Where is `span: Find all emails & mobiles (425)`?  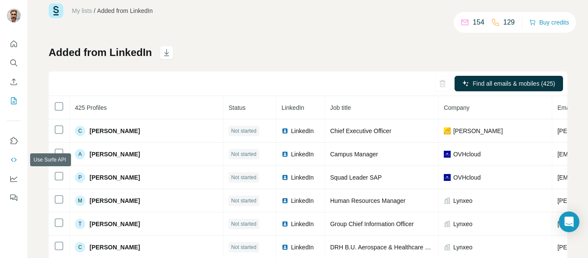
span: Find all emails & mobiles (425) is located at coordinates (514, 84).